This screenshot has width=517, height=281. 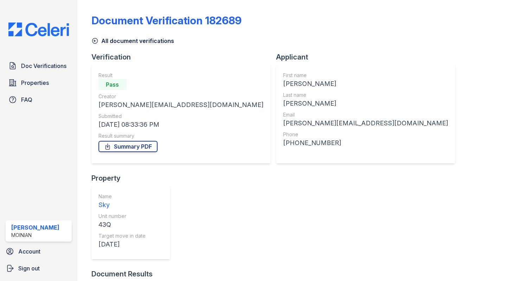 What do you see at coordinates (368, 57) in the screenshot?
I see `div: Applicant` at bounding box center [368, 57].